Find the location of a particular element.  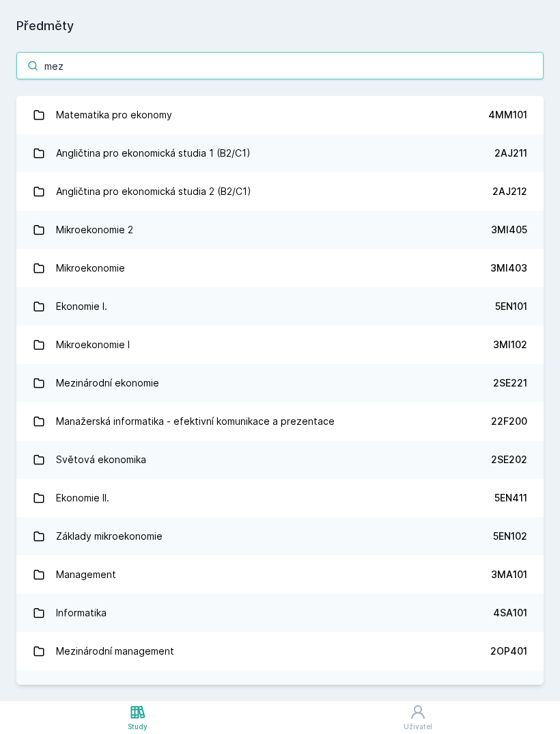

div: 5EN101 is located at coordinates (511, 306).